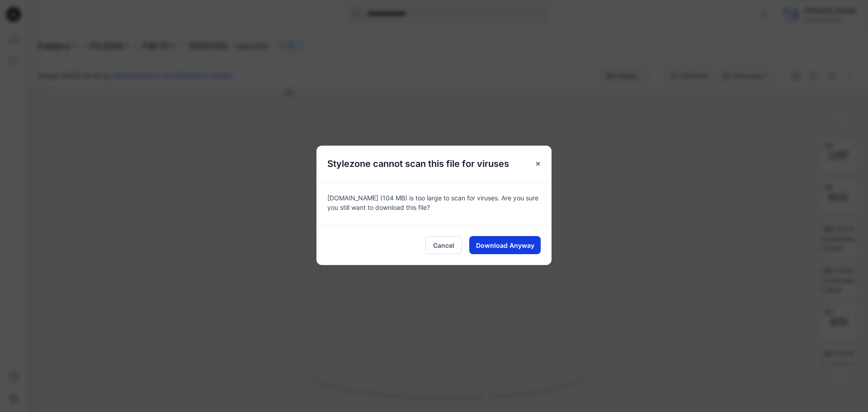 This screenshot has width=868, height=412. I want to click on span: Download Anyway, so click(505, 245).